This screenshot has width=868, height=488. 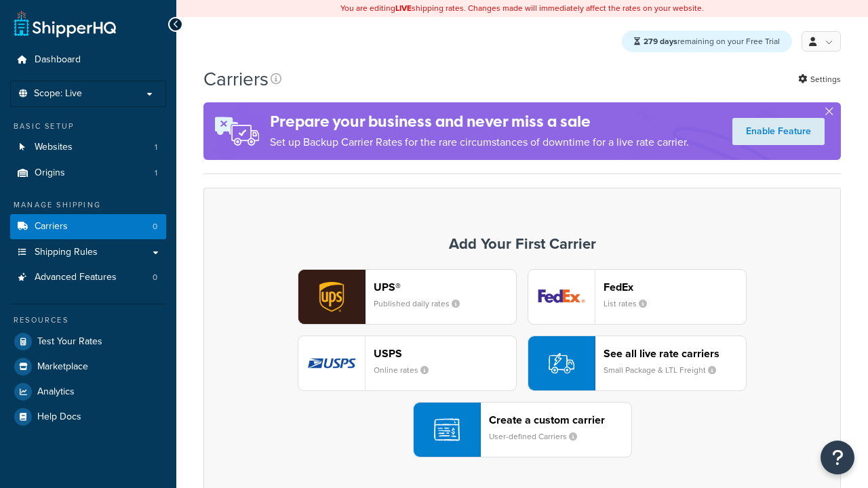 What do you see at coordinates (665, 370) in the screenshot?
I see `small: Small Package & LTL Freight` at bounding box center [665, 370].